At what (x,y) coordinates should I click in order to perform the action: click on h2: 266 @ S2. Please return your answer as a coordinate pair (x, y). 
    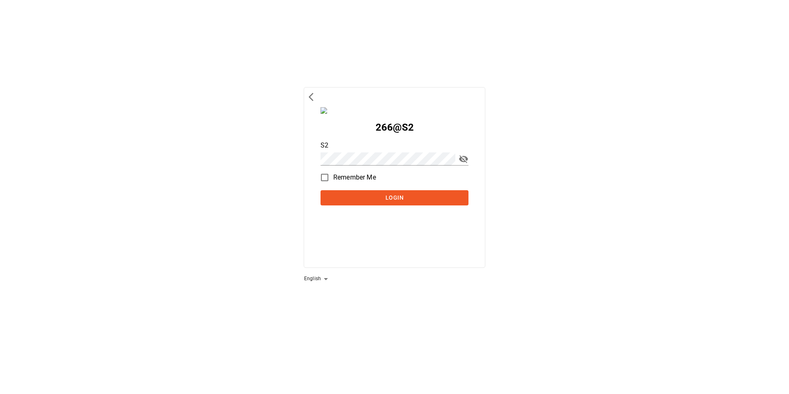
    Looking at the image, I should click on (395, 127).